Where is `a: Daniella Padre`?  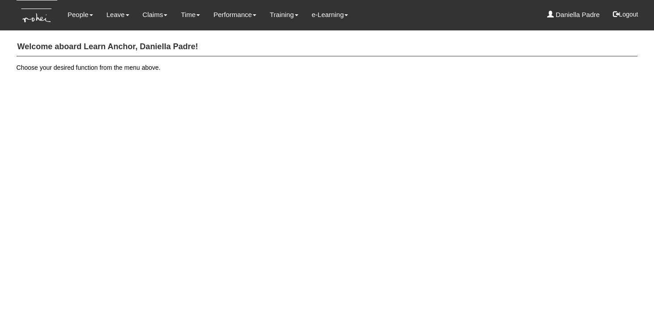
a: Daniella Padre is located at coordinates (574, 15).